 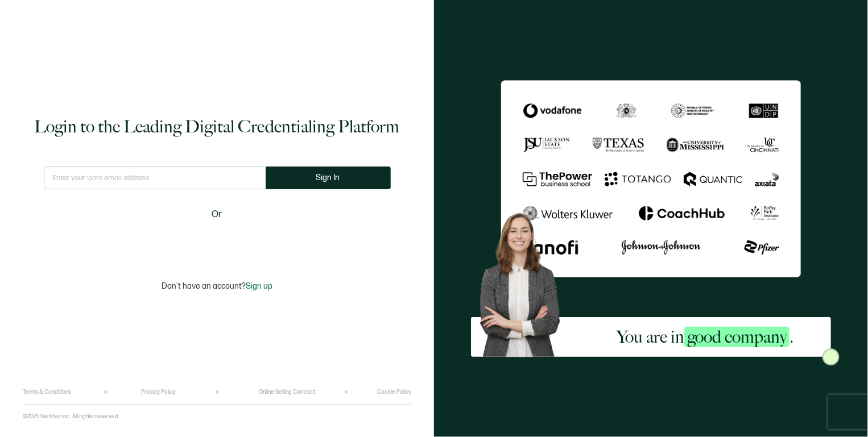 I want to click on a: Terms & Conditions, so click(x=47, y=392).